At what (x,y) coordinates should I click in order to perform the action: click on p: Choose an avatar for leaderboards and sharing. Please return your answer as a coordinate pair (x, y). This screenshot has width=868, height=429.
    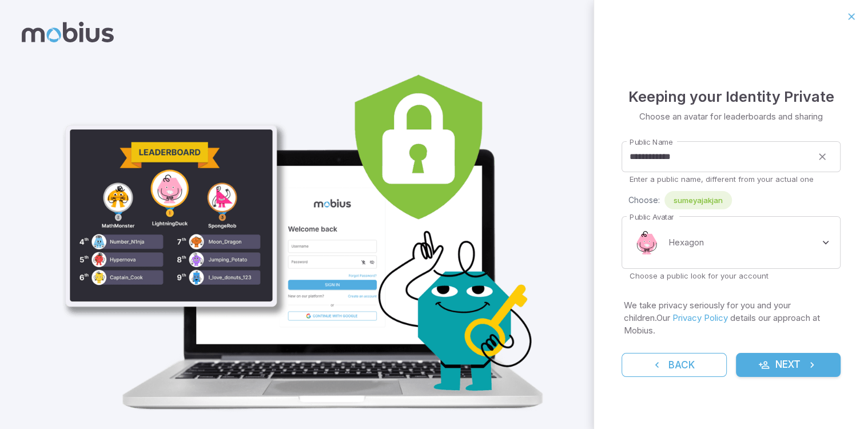
    Looking at the image, I should click on (731, 117).